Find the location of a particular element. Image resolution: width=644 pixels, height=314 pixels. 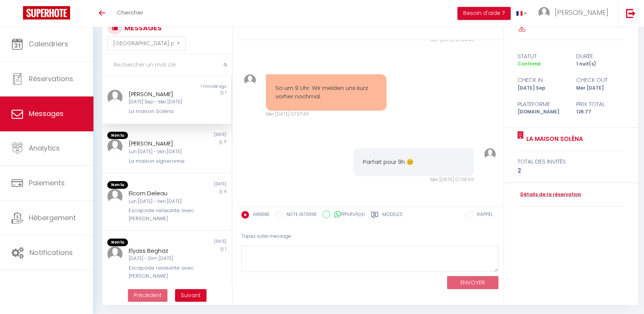

span: Confirmé is located at coordinates (529, 64).